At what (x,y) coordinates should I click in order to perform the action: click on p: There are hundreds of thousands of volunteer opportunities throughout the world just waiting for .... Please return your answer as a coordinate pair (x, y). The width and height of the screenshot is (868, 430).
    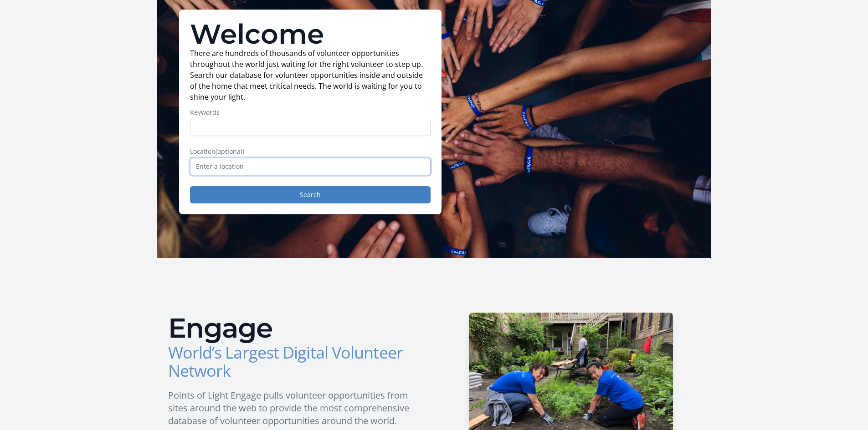
    Looking at the image, I should click on (310, 75).